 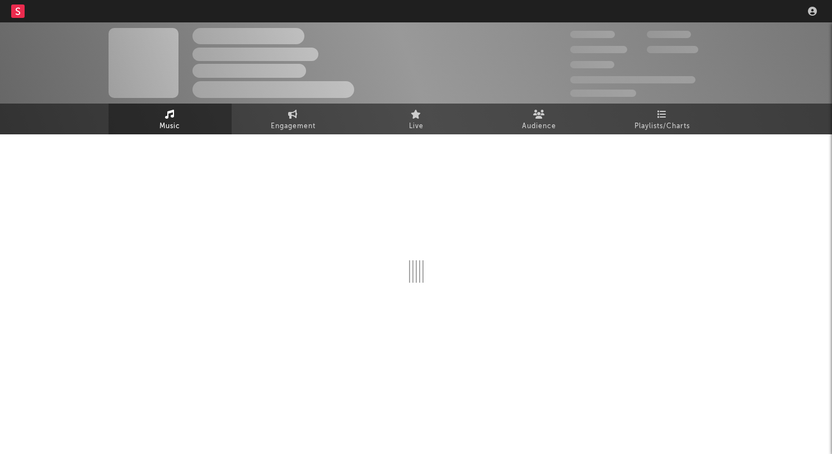 I want to click on span: Audience, so click(x=539, y=126).